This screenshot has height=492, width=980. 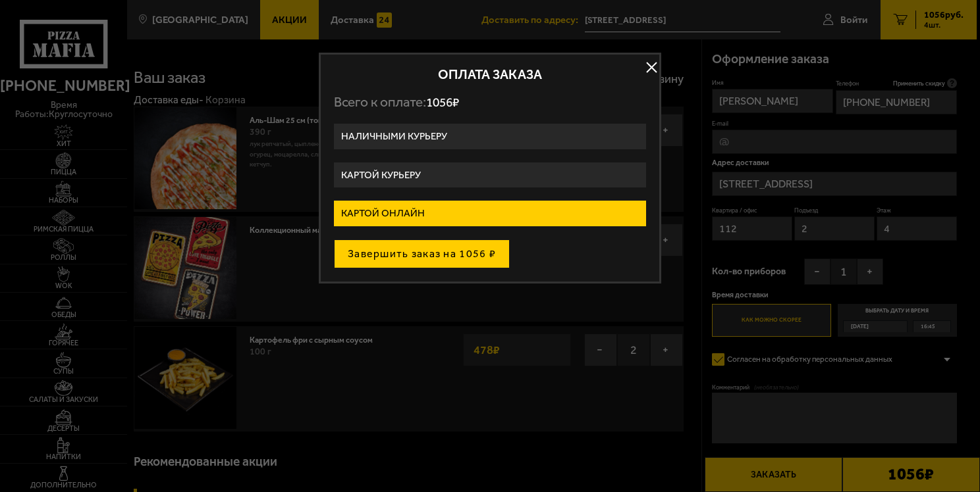 I want to click on label: Картой курьеру, so click(x=490, y=175).